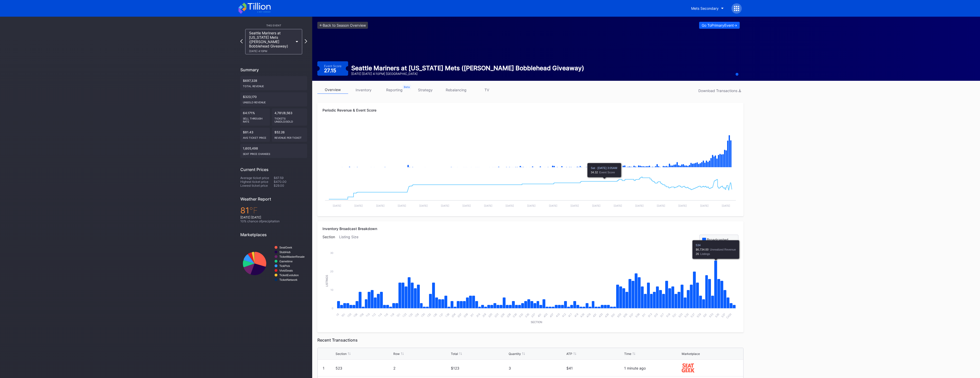 This screenshot has width=980, height=378. Describe the element at coordinates (570, 315) in the screenshot. I see `text: 417` at that location.